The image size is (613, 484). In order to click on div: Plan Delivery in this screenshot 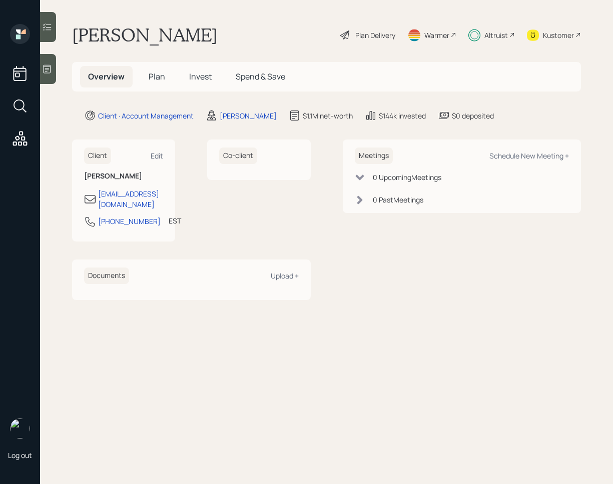, I will do `click(375, 35)`.